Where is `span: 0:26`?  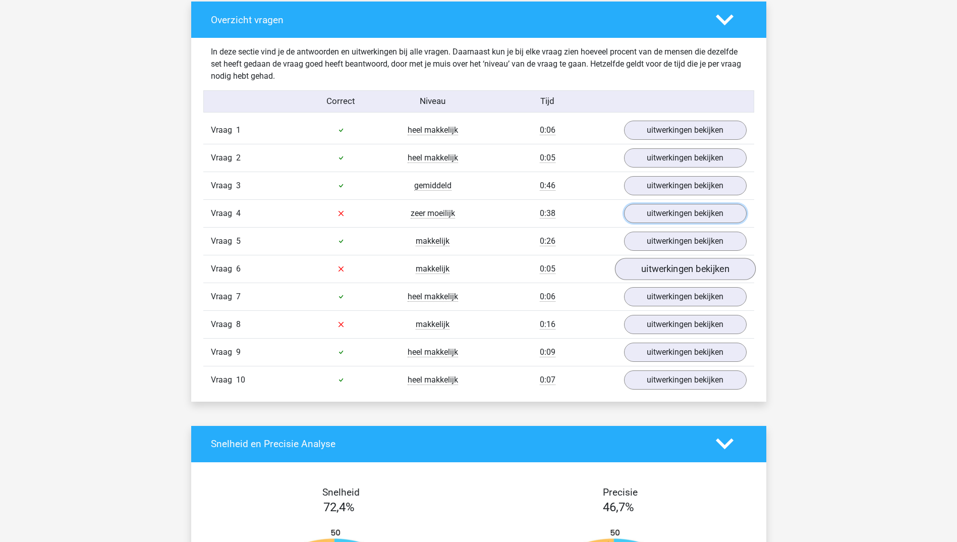
span: 0:26 is located at coordinates (547, 241).